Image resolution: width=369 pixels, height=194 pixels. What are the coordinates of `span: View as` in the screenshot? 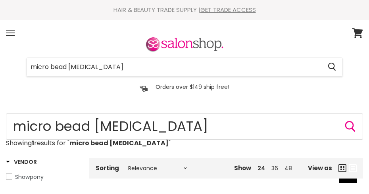 It's located at (320, 168).